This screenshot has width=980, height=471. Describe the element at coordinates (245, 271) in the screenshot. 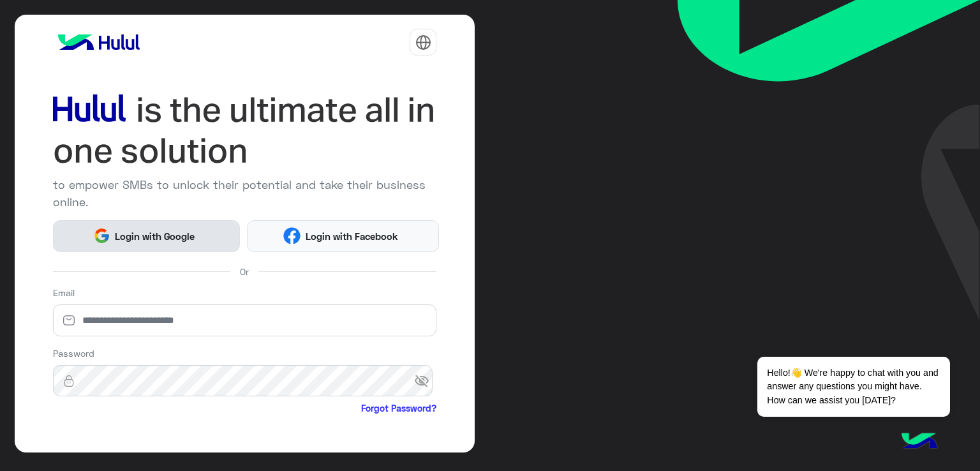

I see `span: Or` at that location.